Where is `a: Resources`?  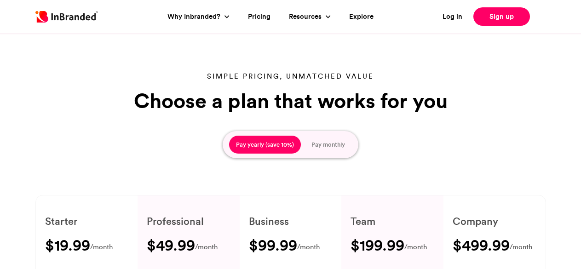
a: Resources is located at coordinates (306, 17).